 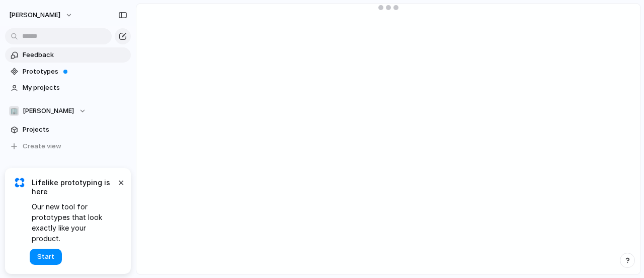 What do you see at coordinates (68, 87) in the screenshot?
I see `a: My projects` at bounding box center [68, 87].